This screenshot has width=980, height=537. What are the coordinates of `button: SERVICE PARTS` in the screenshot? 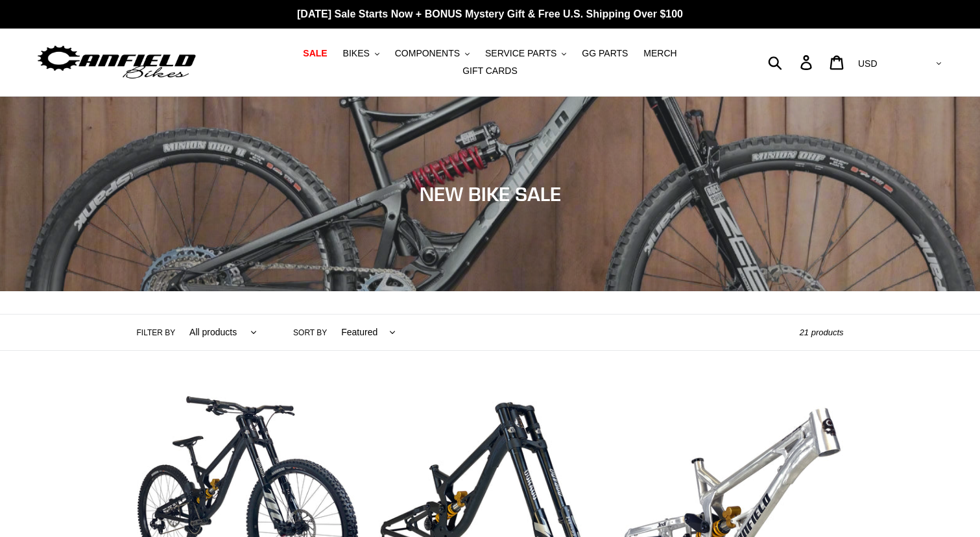 It's located at (525, 53).